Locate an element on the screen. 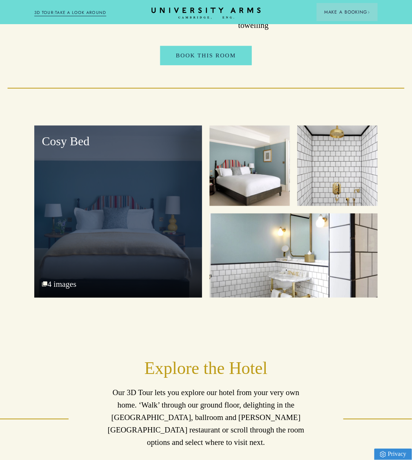 This screenshot has height=460, width=412. a: Privacy is located at coordinates (393, 454).